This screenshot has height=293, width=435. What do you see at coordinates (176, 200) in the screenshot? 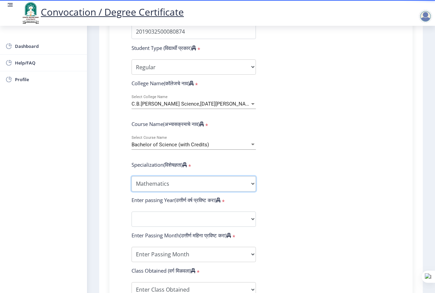
I see `label: Enter passing Year(उत्तीर्ण वर्ष प्रविष्ट करा)` at bounding box center [176, 200].